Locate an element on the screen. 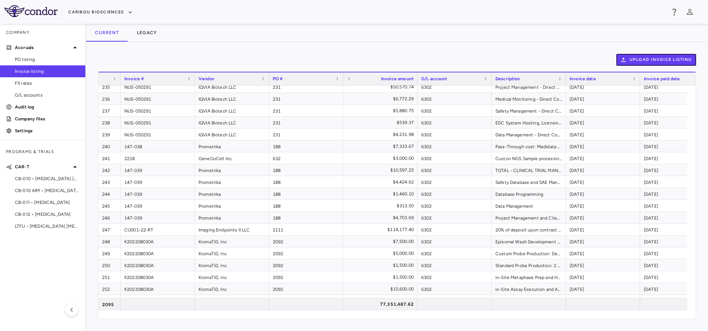 The height and width of the screenshot is (331, 708). div: $10,597.25 is located at coordinates (382, 170).